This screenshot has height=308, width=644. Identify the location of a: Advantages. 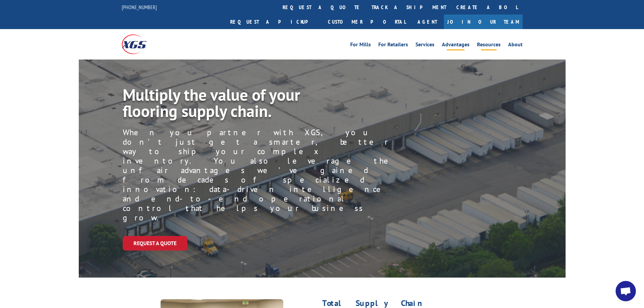
(455, 46).